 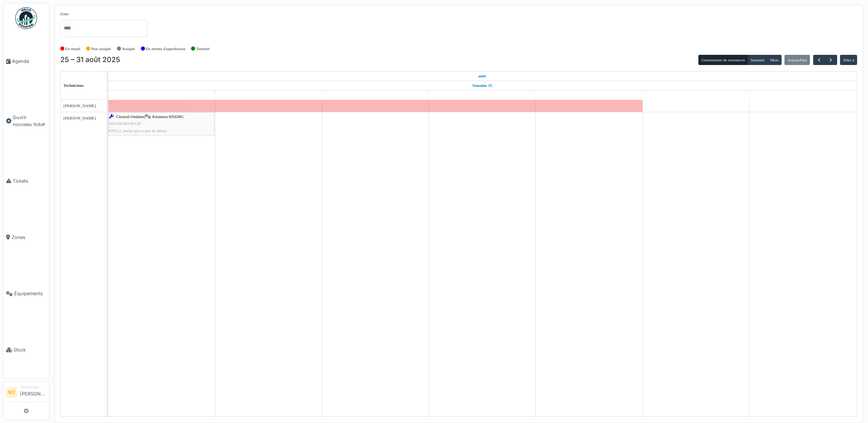 I want to click on img: Badge_color-CXgf-gQk.svg, so click(x=26, y=18).